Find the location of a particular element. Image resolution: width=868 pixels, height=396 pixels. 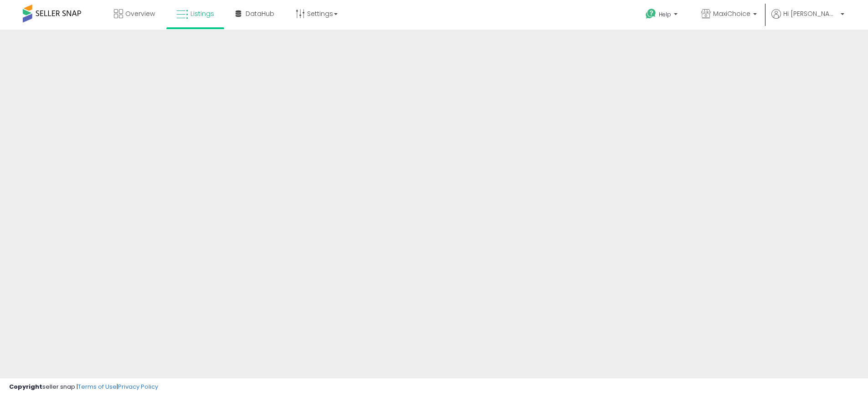

span: Help is located at coordinates (665, 14).